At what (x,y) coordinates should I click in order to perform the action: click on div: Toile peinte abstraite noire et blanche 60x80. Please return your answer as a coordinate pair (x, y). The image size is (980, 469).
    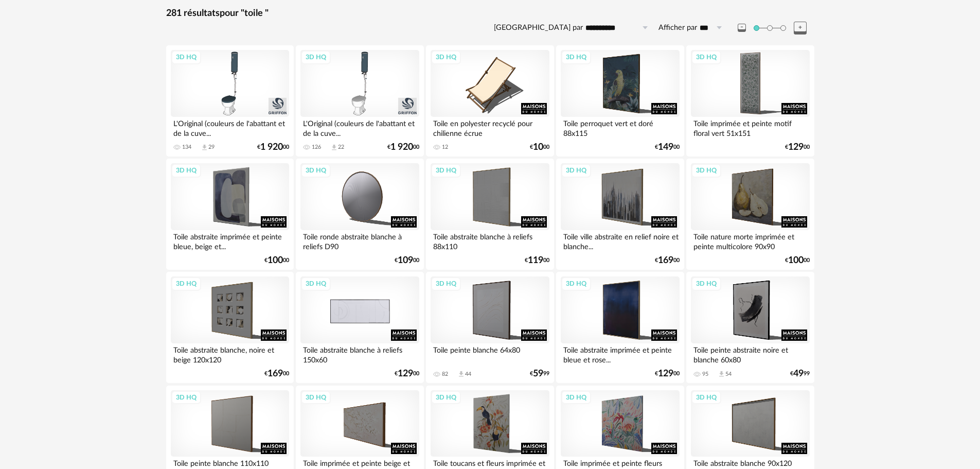
    Looking at the image, I should click on (750, 353).